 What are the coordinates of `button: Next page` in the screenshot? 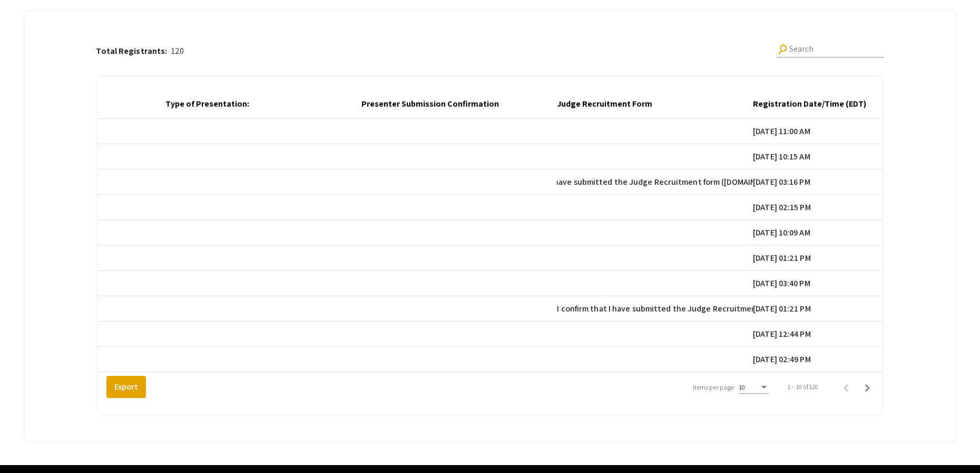 It's located at (867, 386).